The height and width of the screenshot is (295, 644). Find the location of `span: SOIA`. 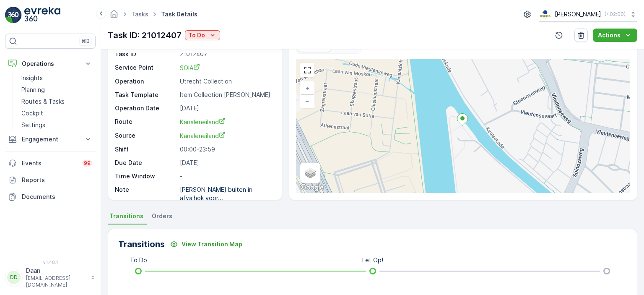

span: SOIA is located at coordinates (190, 68).